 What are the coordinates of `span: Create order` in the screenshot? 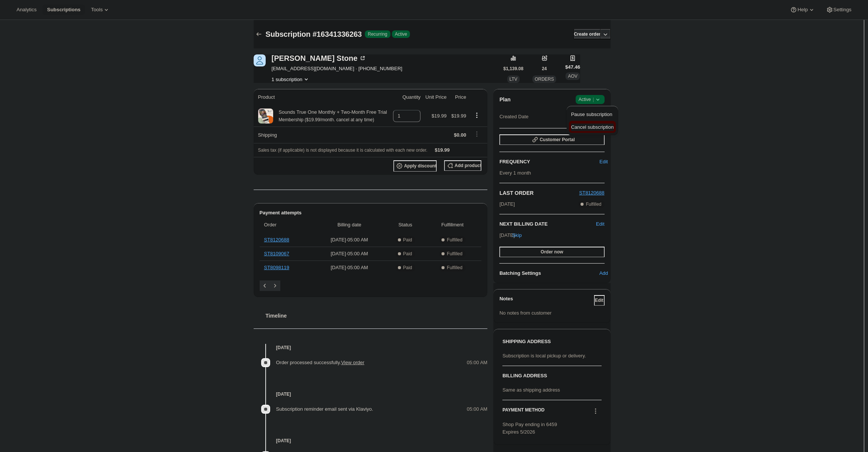 It's located at (587, 34).